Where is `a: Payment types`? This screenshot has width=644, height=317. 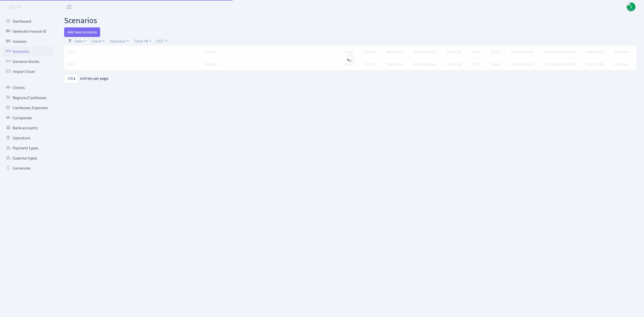 a: Payment types is located at coordinates (27, 148).